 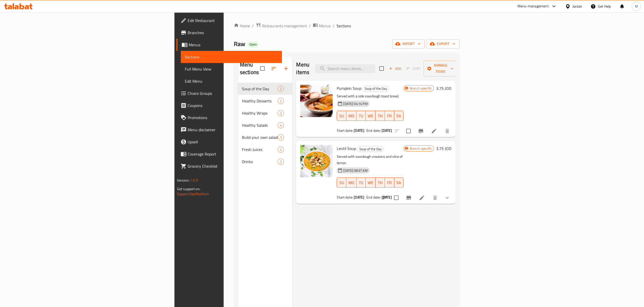 What do you see at coordinates (420, 89) in the screenshot?
I see `span: Branch specific` at bounding box center [420, 89].